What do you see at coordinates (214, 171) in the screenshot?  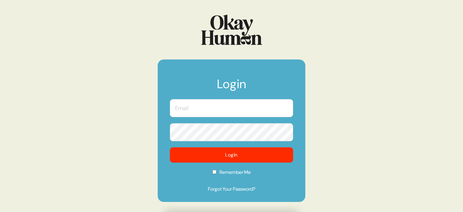 I see `input: Remember Me` at bounding box center [214, 171].